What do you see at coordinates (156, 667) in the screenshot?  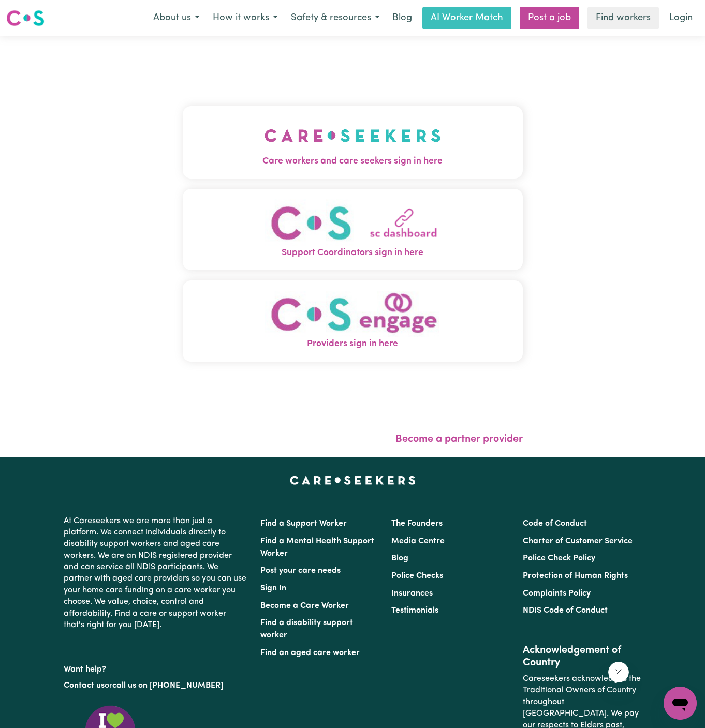 I see `p: Want help?` at bounding box center [156, 667].